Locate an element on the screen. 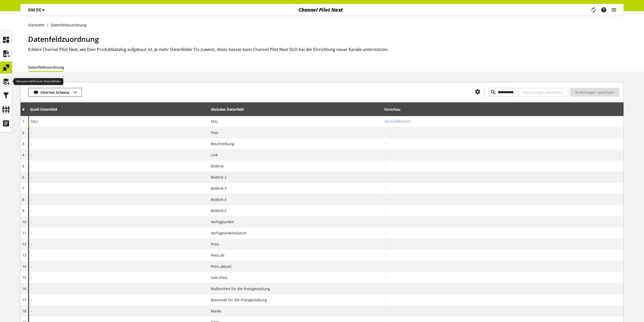 Image resolution: width=644 pixels, height=322 pixels. div: Quell-Datenfeld is located at coordinates (44, 109).